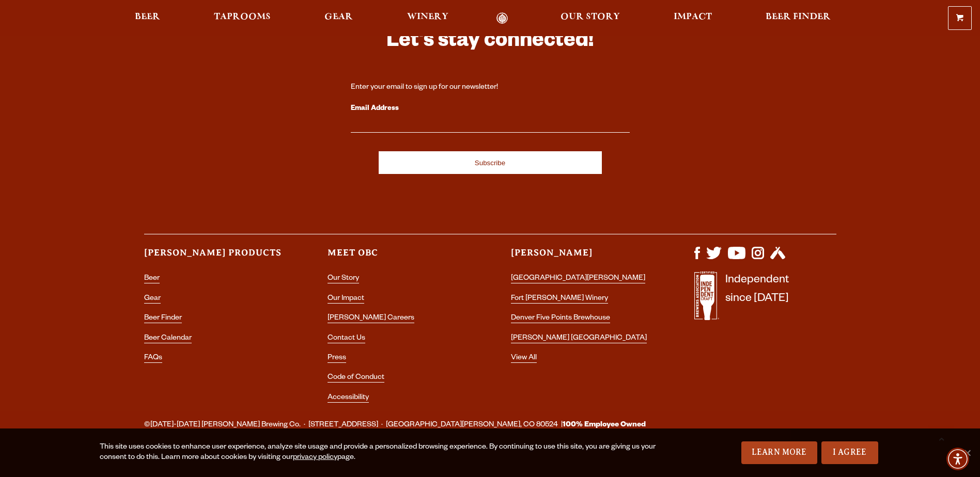 This screenshot has width=980, height=477. Describe the element at coordinates (345, 299) in the screenshot. I see `a: Our Impact` at that location.